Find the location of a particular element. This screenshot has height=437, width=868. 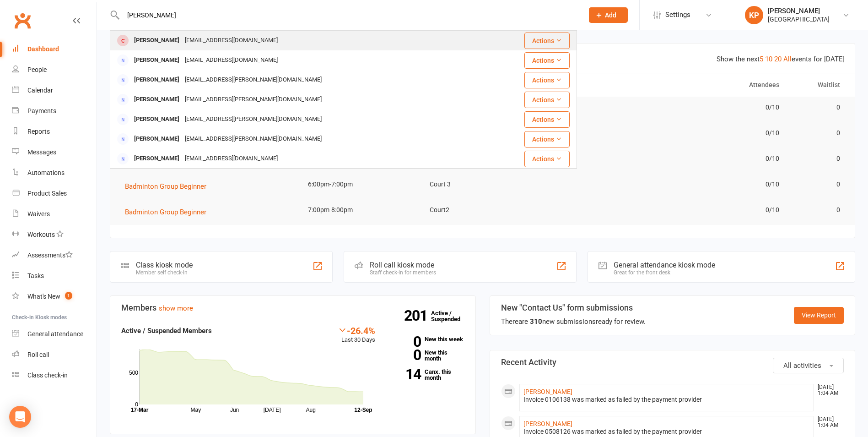

div: Automations is located at coordinates (46, 173).